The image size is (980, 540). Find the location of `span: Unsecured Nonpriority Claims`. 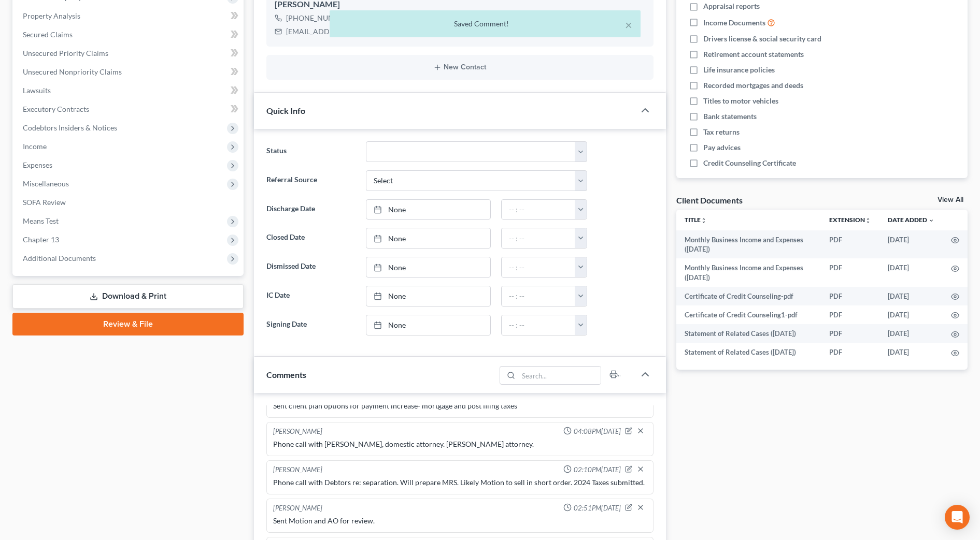

span: Unsecured Nonpriority Claims is located at coordinates (73, 72).